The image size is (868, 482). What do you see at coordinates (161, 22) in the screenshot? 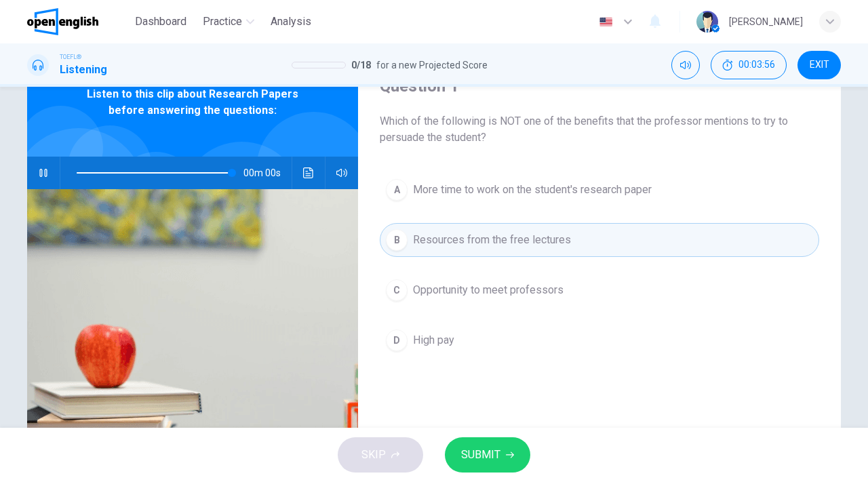
I see `span: Dashboard` at bounding box center [161, 22].